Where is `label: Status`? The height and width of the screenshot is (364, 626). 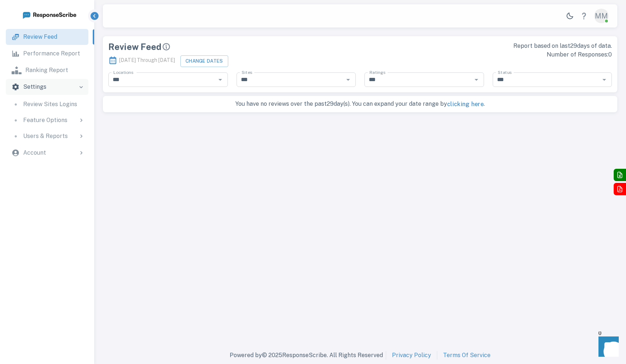 label: Status is located at coordinates (505, 72).